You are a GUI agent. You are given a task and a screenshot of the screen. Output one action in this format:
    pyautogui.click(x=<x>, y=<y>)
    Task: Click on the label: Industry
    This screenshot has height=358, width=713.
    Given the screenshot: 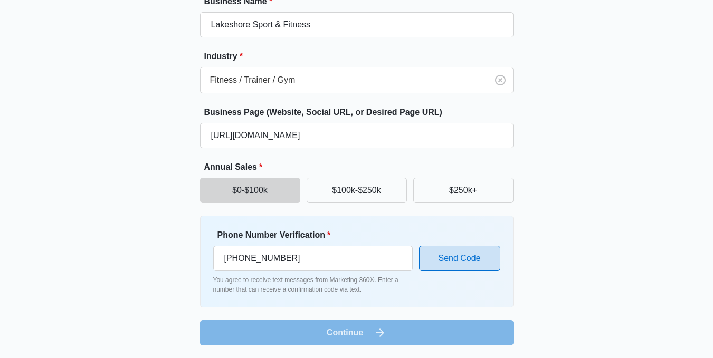 What is the action you would take?
    pyautogui.click(x=361, y=56)
    